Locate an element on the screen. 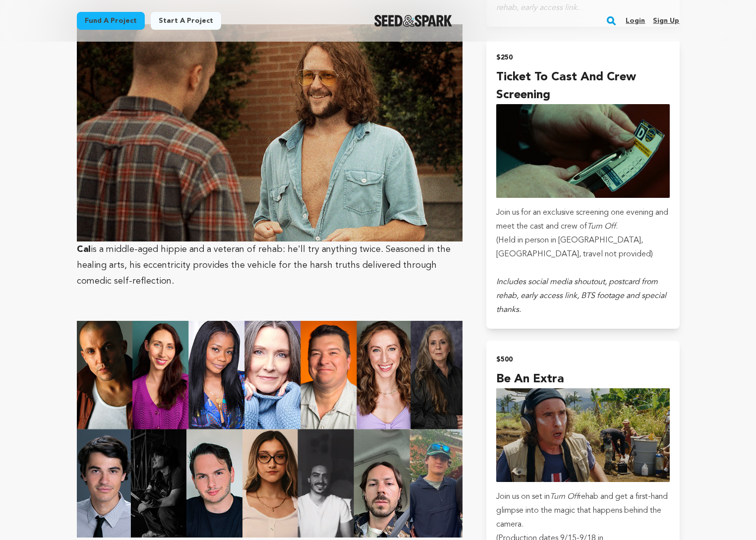 This screenshot has height=540, width=756. p: Join us for an exclusive screening one evening and meet the cast and crew of . is located at coordinates (582, 220).